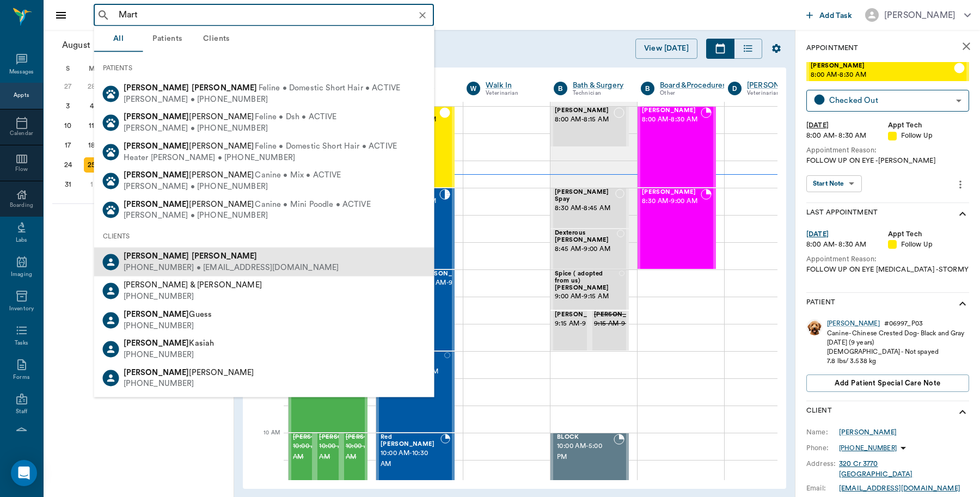 This screenshot has width=980, height=497. I want to click on span: Feline • Domestic Short Hair • ACTIVE, so click(329, 88).